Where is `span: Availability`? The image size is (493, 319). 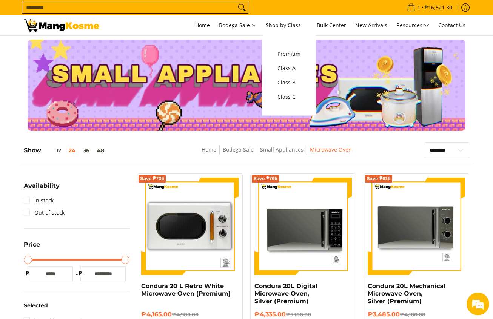
span: Availability is located at coordinates (42, 186).